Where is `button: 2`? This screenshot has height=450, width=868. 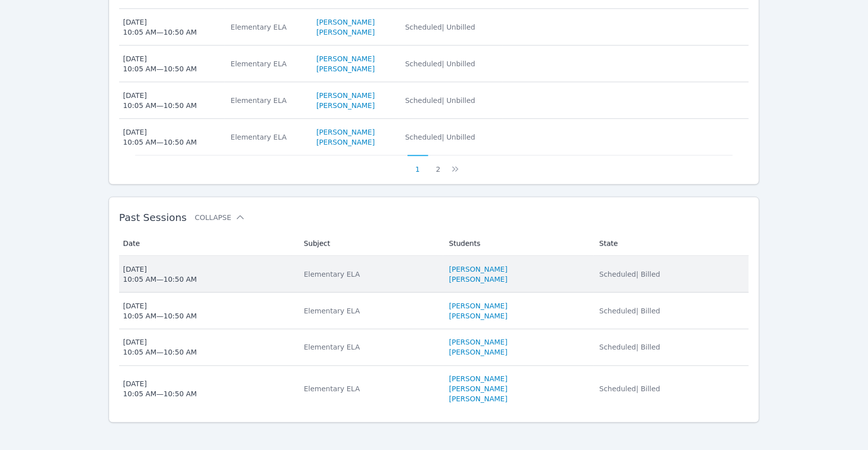 button: 2 is located at coordinates (438, 165).